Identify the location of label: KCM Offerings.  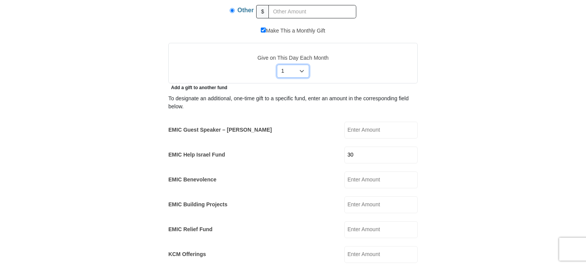
(187, 255).